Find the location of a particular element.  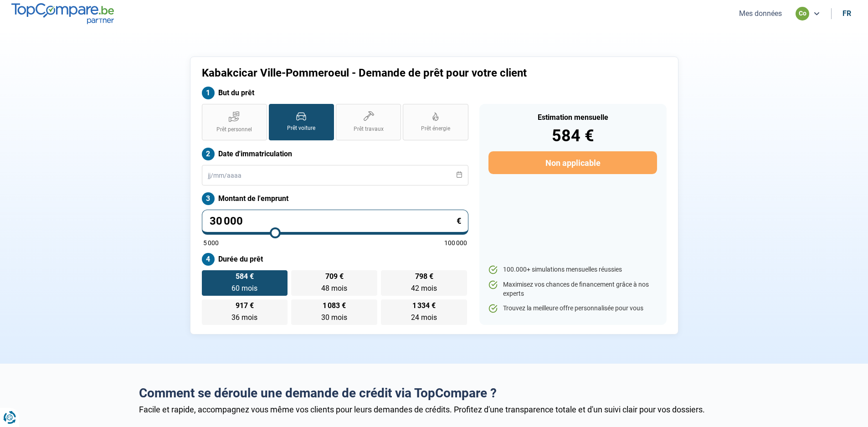

li: 100.000+ simulations mensuelles réussies is located at coordinates (572, 269).